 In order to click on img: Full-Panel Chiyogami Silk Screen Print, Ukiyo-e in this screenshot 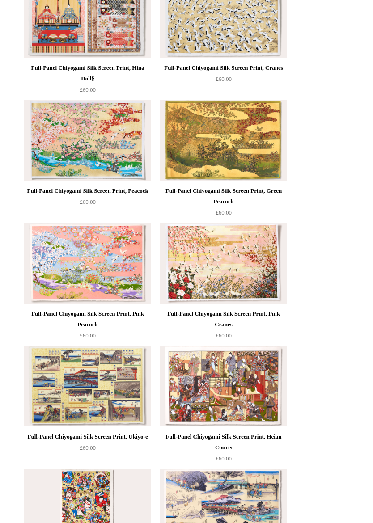, I will do `click(88, 386)`.